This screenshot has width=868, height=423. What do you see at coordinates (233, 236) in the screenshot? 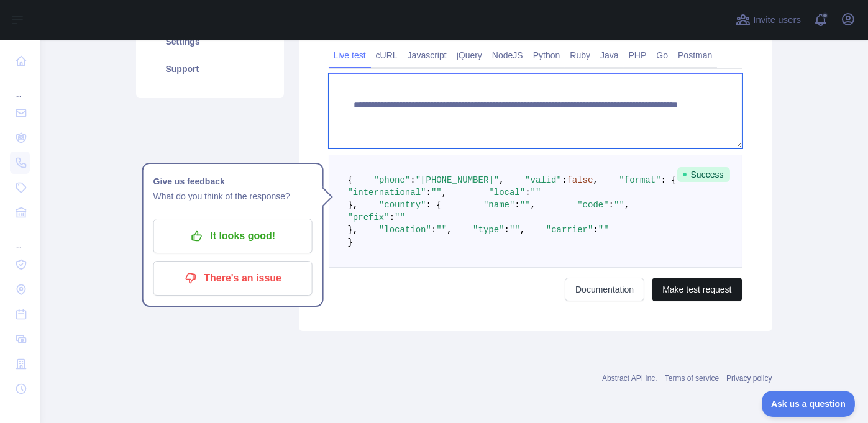
I see `button: It looks good!` at bounding box center [233, 236].